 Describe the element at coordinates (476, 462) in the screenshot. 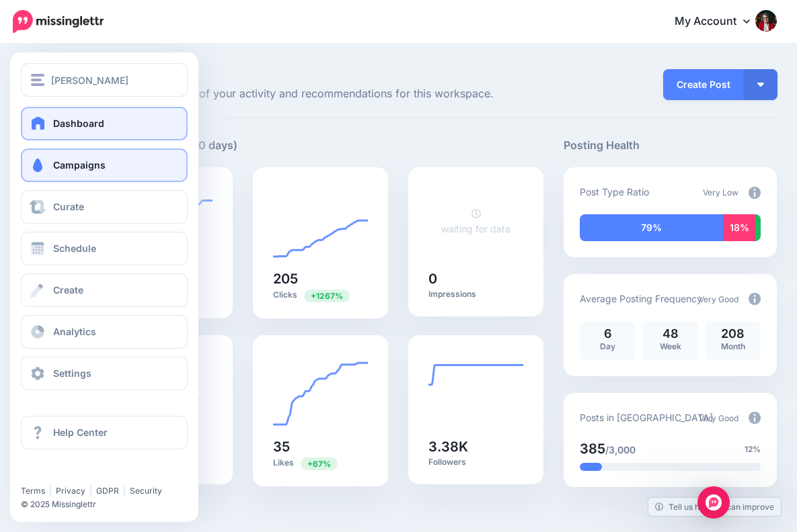

I see `p: Followers` at that location.